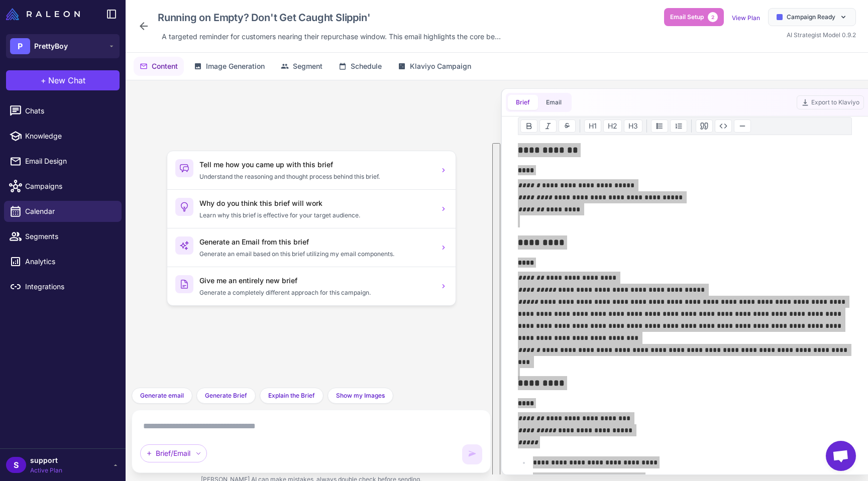 Image resolution: width=868 pixels, height=481 pixels. Describe the element at coordinates (63, 46) in the screenshot. I see `button: PPrettyBoy` at that location.